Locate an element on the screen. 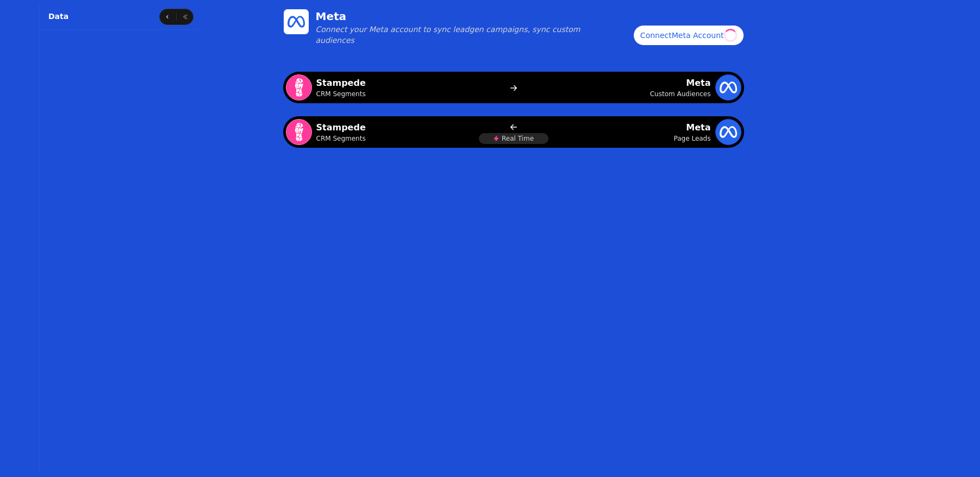  a: ConnectMeta Account is located at coordinates (689, 35).